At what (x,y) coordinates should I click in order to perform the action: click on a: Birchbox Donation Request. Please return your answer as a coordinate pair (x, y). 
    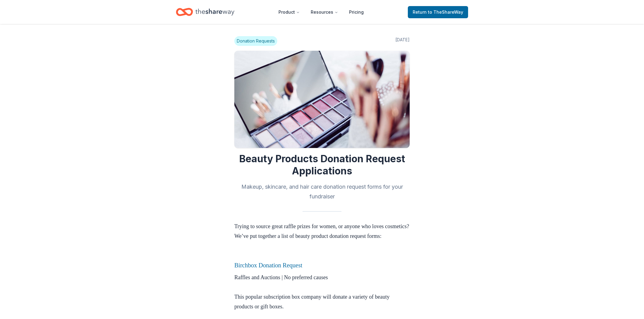
    Looking at the image, I should click on (268, 265).